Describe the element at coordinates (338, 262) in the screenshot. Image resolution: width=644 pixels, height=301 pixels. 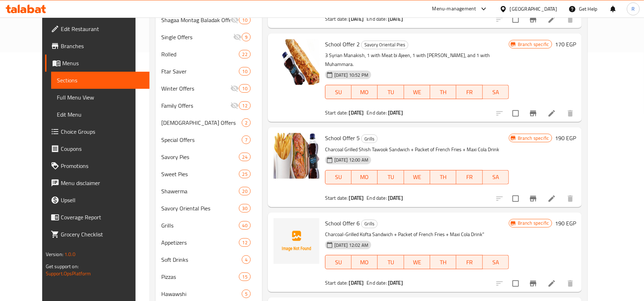
I see `button: SU` at that location.